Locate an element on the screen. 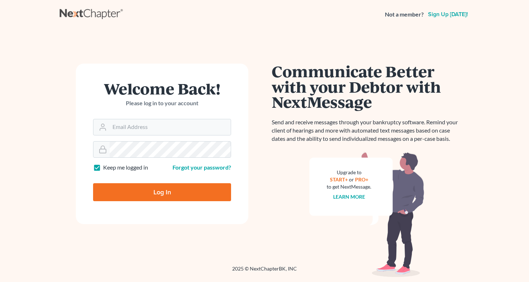 This screenshot has height=282, width=529. div: to get NextMessage. is located at coordinates (349, 187).